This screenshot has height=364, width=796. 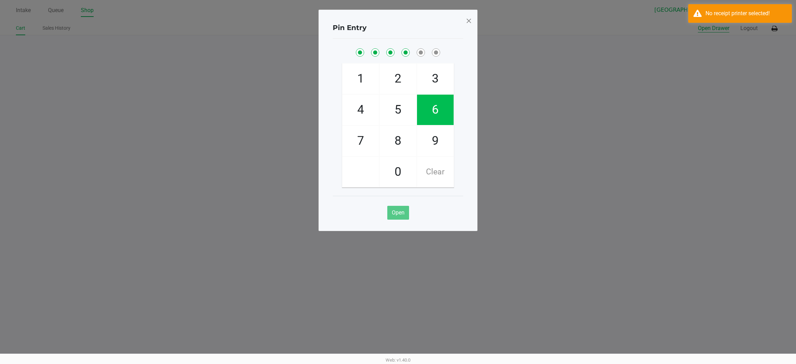 What do you see at coordinates (398, 141) in the screenshot?
I see `span: 8` at bounding box center [398, 141].